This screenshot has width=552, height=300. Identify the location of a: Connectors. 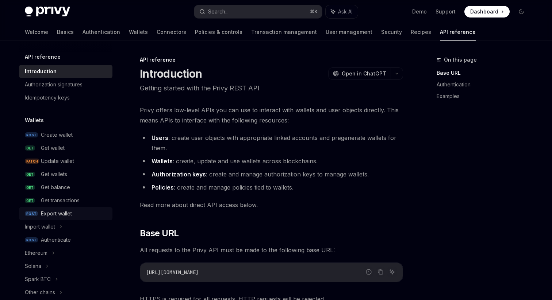
(171, 32).